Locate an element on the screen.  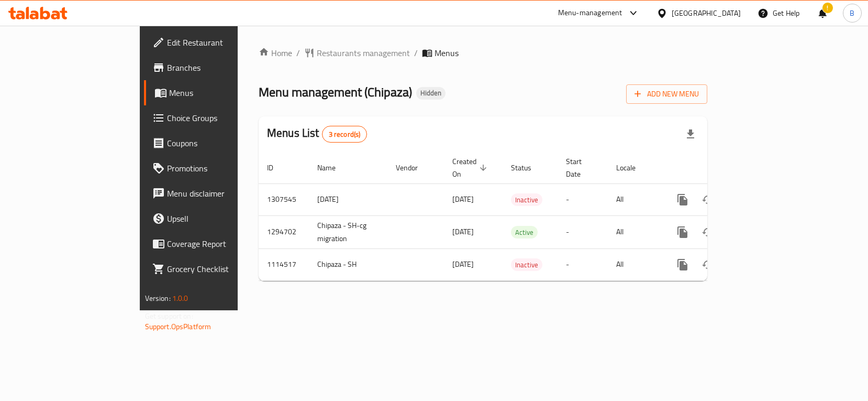
span: B is located at coordinates (851, 13).